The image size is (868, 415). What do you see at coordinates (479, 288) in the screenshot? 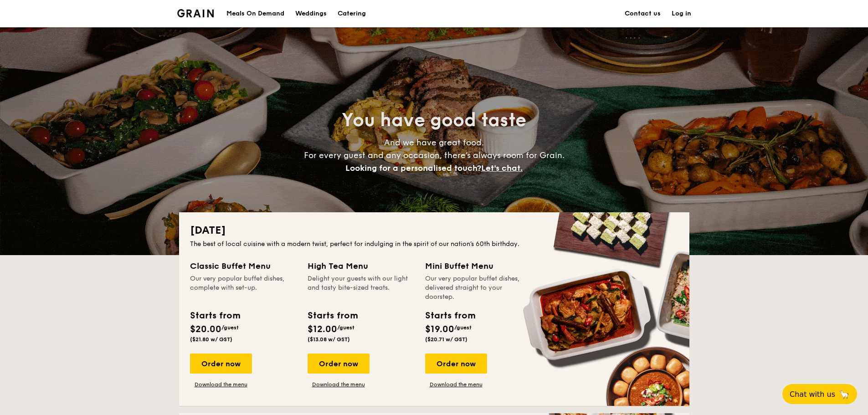
I see `div: Our very popular buffet dishes, delivered straight to your doorstep.` at bounding box center [479, 288].